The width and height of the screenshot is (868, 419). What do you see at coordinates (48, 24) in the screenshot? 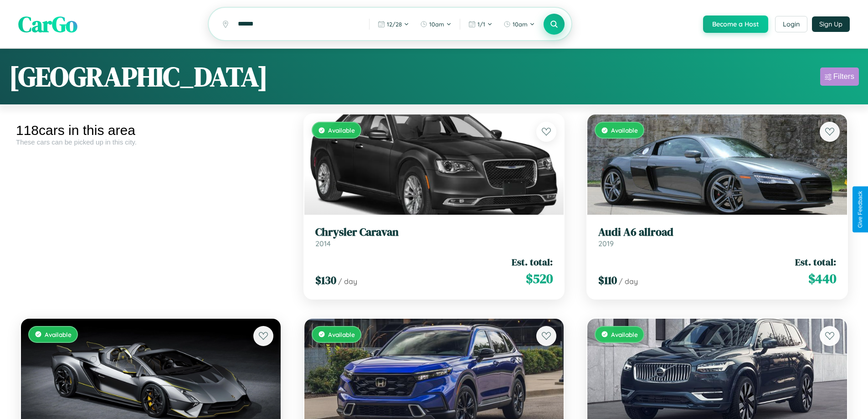
I see `span: CarGo` at bounding box center [48, 24].